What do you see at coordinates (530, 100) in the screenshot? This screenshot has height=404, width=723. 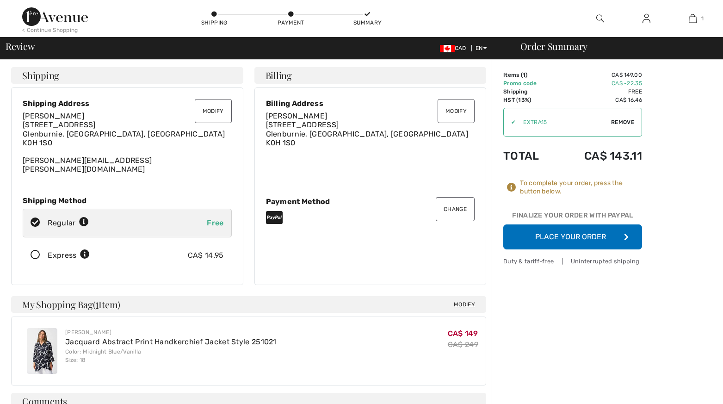 I see `td: HST (13%)` at bounding box center [530, 100].